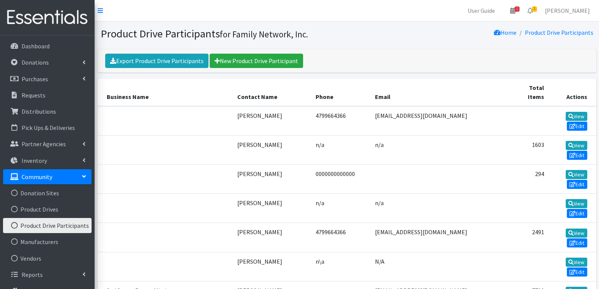  Describe the element at coordinates (47, 242) in the screenshot. I see `a: Manufacturers` at that location.